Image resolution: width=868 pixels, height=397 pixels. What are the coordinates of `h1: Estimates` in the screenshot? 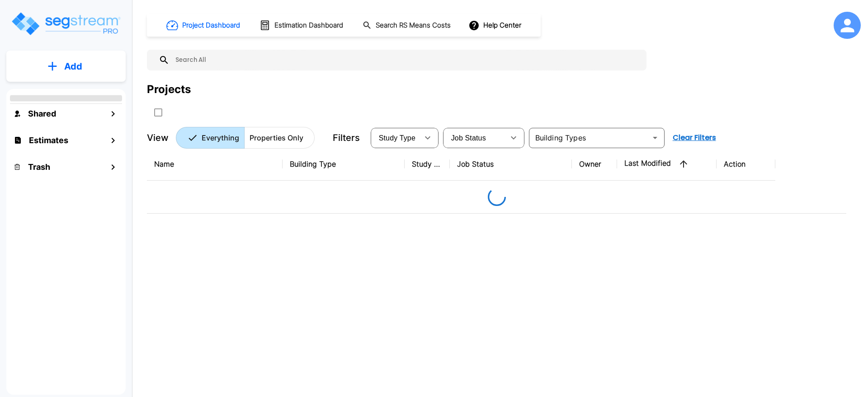 It's located at (49, 140).